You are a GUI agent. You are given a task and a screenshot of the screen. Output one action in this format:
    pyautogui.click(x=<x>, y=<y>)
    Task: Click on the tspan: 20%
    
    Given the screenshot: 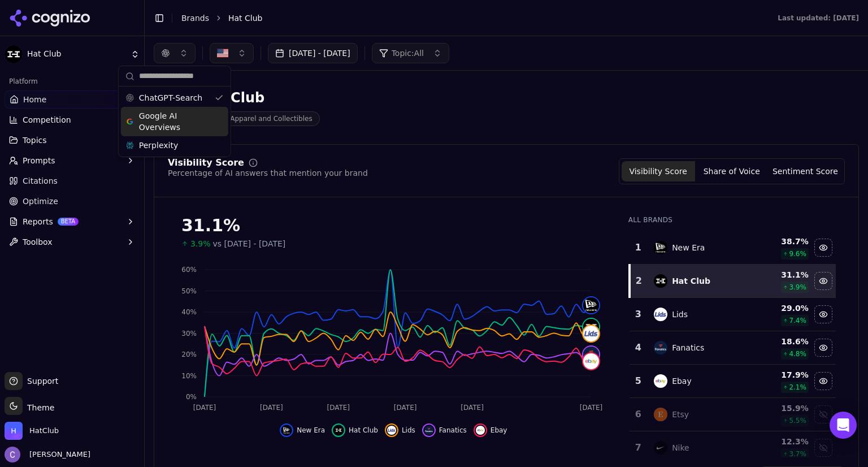 What is the action you would take?
    pyautogui.click(x=188, y=354)
    